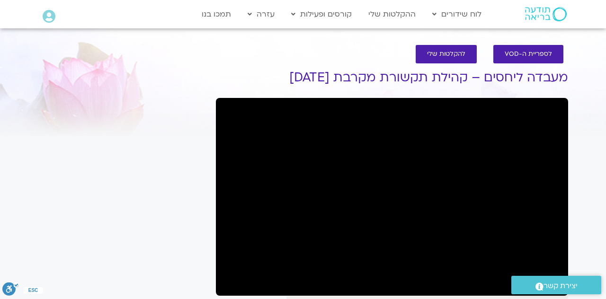 The width and height of the screenshot is (606, 299). Describe the element at coordinates (217, 14) in the screenshot. I see `a: תמכו בנו` at that location.